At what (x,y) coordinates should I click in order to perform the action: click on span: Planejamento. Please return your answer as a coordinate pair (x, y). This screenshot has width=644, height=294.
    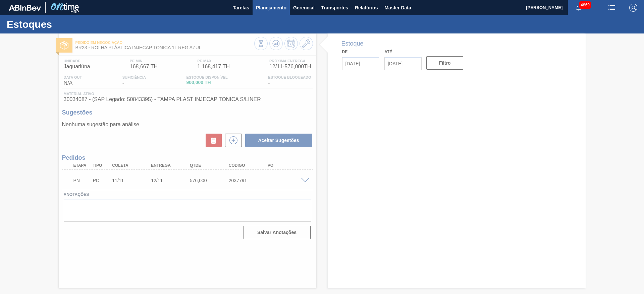
    Looking at the image, I should click on (271, 8).